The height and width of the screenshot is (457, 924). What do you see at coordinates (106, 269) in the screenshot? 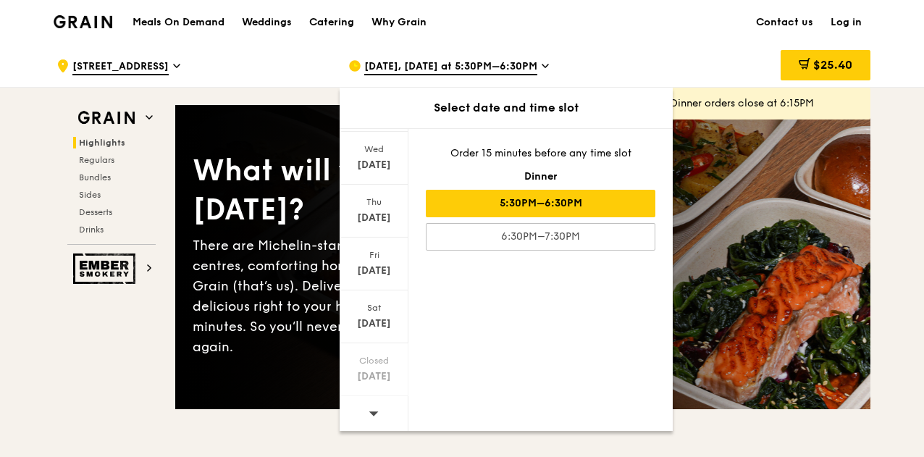
I see `img: Ember Smokery web logo` at bounding box center [106, 269].